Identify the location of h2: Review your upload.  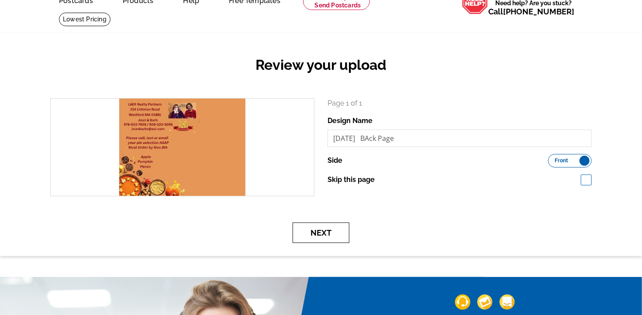
(321, 65).